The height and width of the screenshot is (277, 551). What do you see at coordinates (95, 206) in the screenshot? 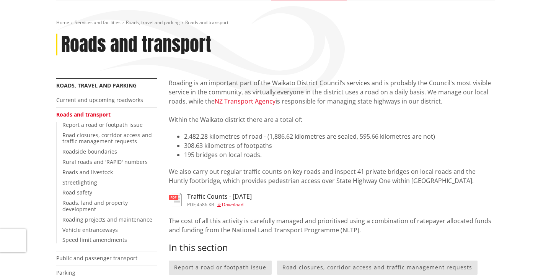
I see `a: Roads, land and property development` at bounding box center [95, 206].